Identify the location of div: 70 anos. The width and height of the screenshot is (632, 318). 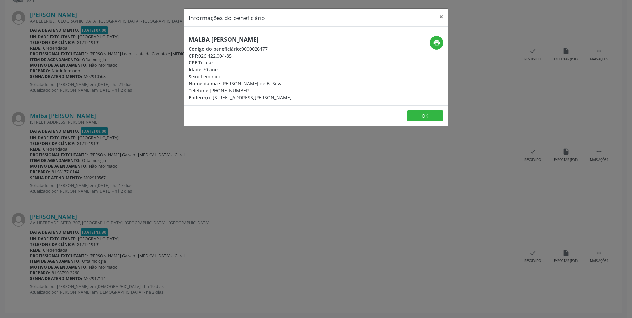
(240, 69).